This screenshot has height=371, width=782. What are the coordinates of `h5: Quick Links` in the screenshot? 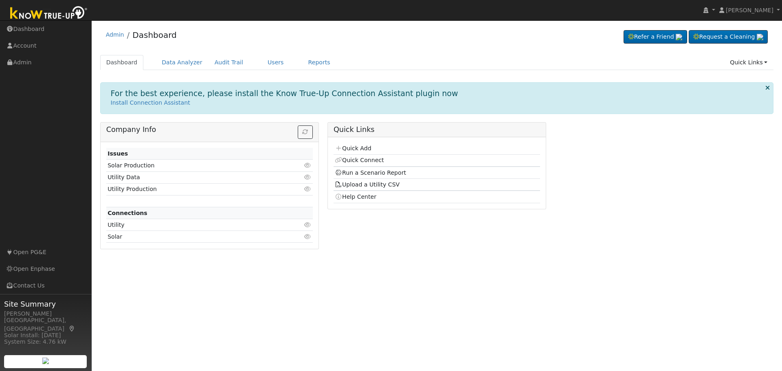 It's located at (437, 130).